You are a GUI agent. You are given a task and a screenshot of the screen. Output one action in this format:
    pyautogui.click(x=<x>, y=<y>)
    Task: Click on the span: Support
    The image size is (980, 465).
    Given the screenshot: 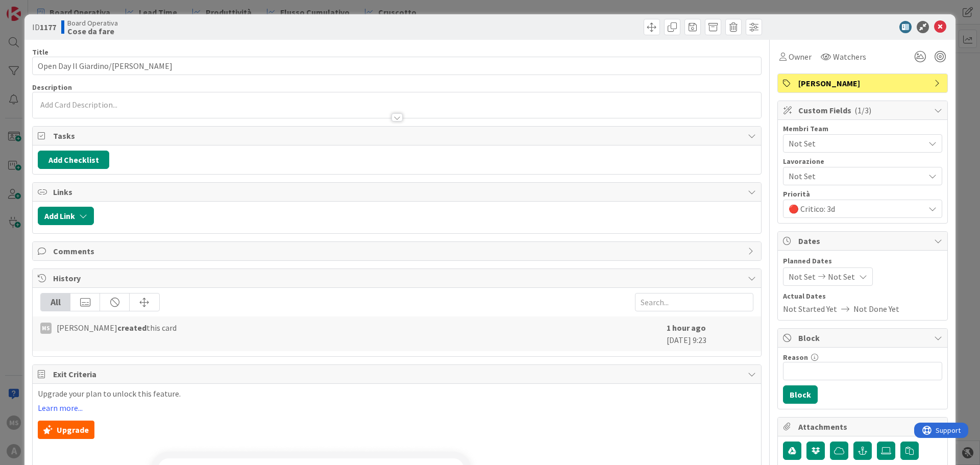 What is the action you would take?
    pyautogui.click(x=34, y=8)
    